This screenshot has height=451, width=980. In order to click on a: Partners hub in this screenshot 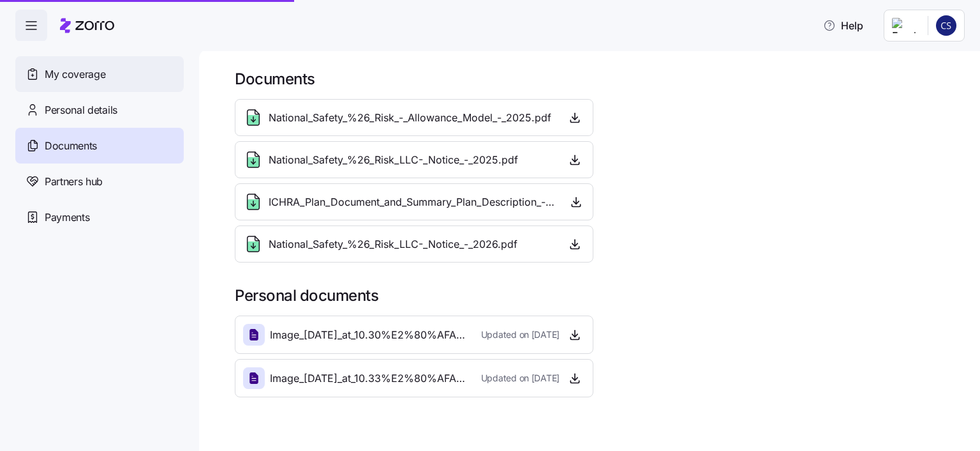, I will do `click(99, 181)`.